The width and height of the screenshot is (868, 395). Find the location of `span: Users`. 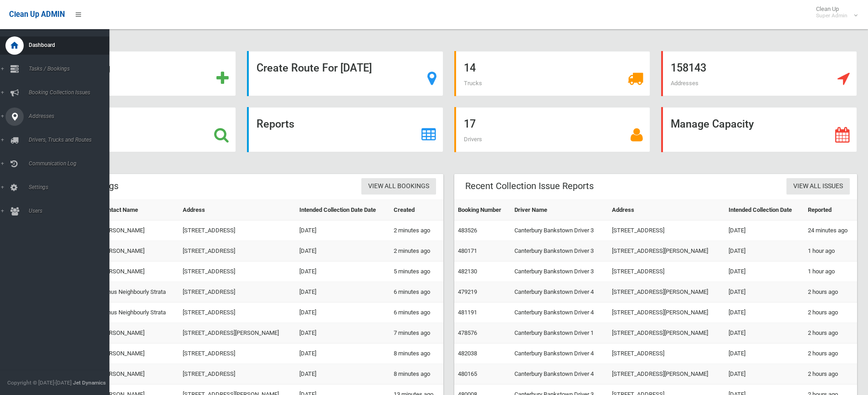

span: Users is located at coordinates (71, 211).